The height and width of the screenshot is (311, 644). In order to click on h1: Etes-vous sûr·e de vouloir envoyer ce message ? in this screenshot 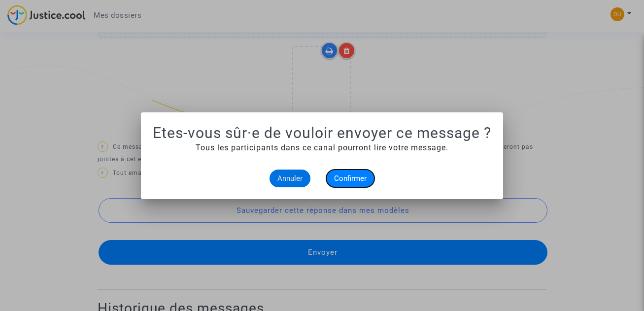, I will do `click(322, 133)`.